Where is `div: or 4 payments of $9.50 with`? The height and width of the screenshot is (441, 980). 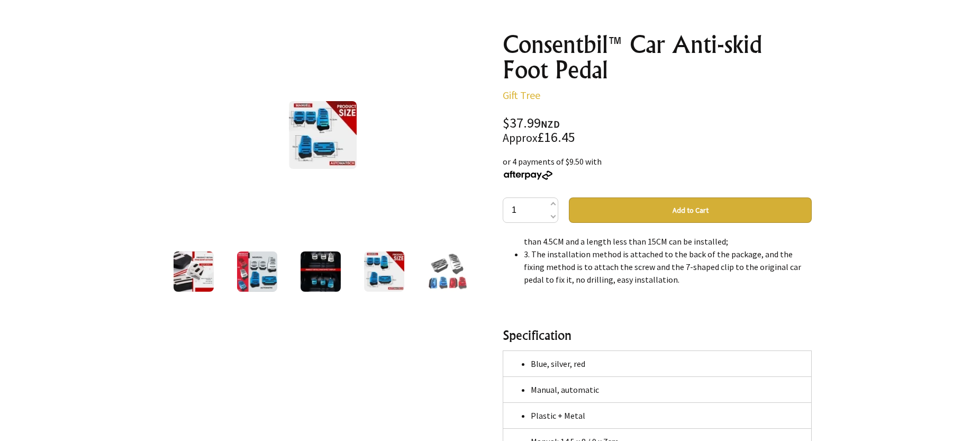 div: or 4 payments of $9.50 with is located at coordinates (657, 168).